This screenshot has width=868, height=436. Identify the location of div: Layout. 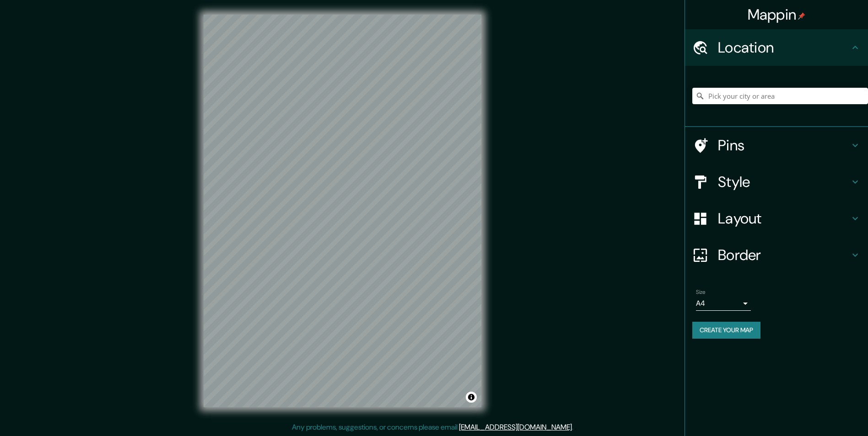
(777, 219).